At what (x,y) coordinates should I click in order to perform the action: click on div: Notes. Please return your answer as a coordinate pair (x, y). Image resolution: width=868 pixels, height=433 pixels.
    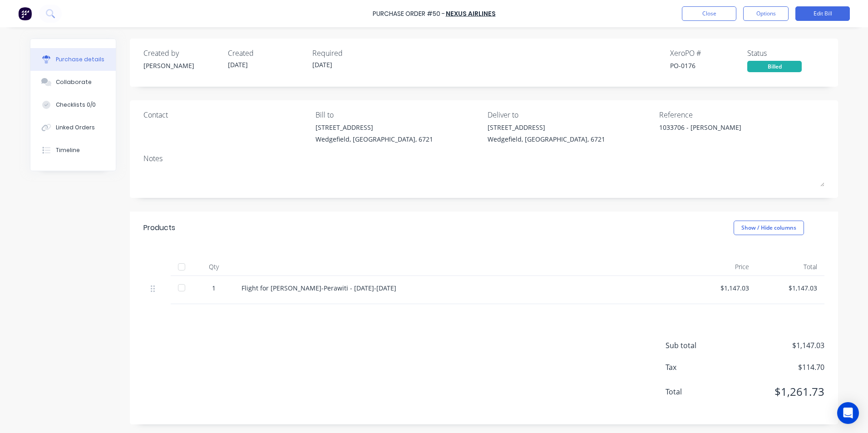
    Looking at the image, I should click on (484, 159).